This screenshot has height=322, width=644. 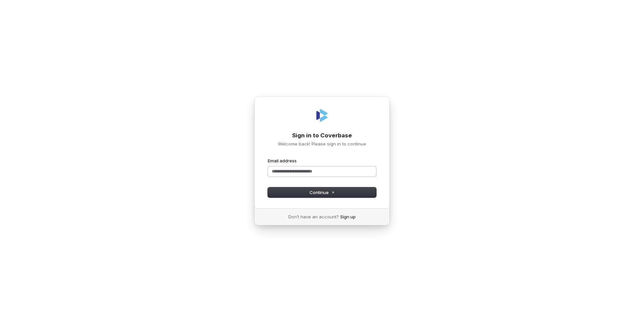 What do you see at coordinates (348, 217) in the screenshot?
I see `a: Sign up` at bounding box center [348, 217].